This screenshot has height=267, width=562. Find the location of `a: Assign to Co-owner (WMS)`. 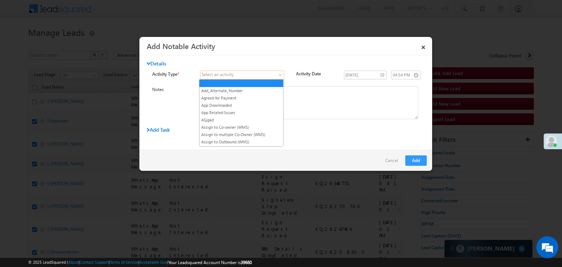

a: Assign to Co-owner (WMS) is located at coordinates (241, 127).